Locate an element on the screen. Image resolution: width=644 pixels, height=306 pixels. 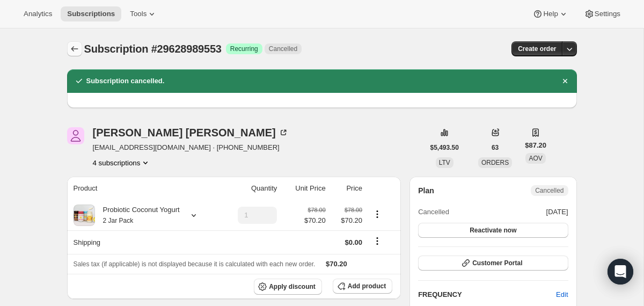
button: Settings is located at coordinates (602, 14).